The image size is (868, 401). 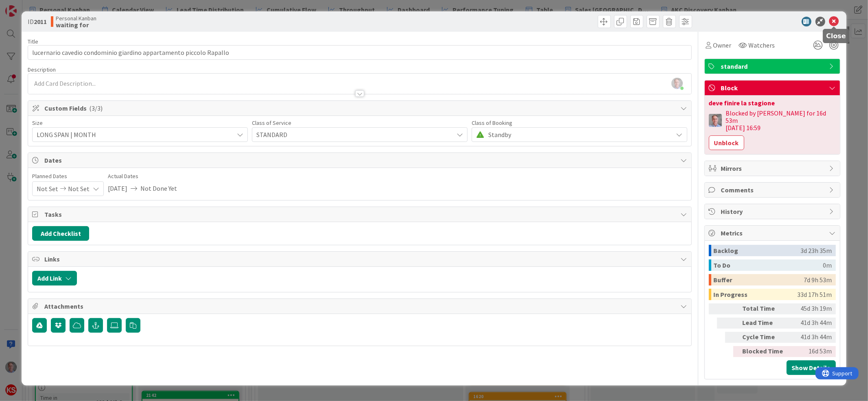 I want to click on img: MR, so click(x=715, y=120).